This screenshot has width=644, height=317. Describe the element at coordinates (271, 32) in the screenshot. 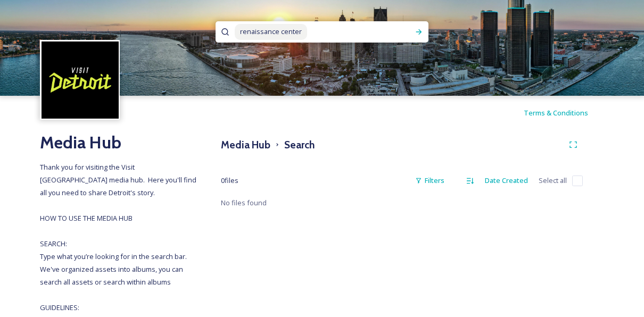

I see `span: renaissance center` at that location.